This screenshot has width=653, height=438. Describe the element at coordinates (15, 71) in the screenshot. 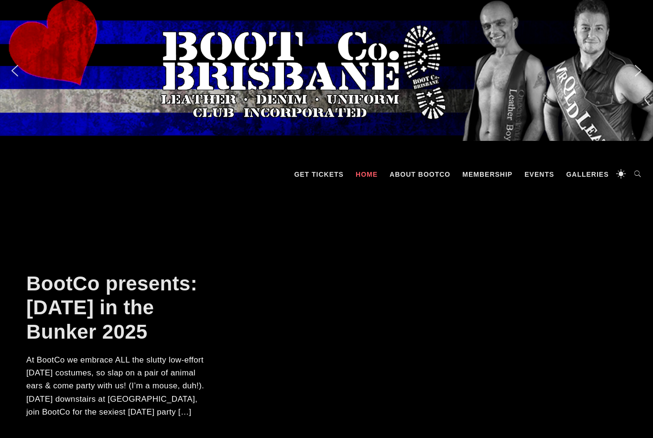

I see `div: previous arrow` at that location.